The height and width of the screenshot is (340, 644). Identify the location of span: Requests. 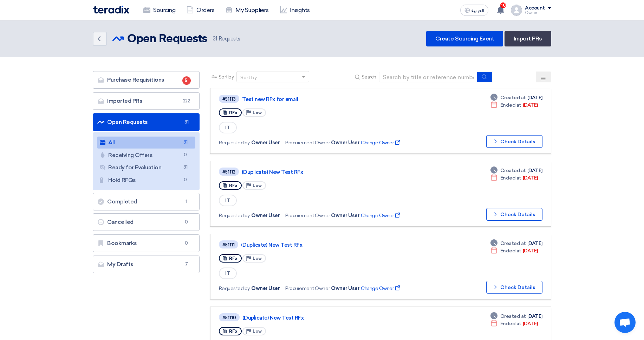
(227, 39).